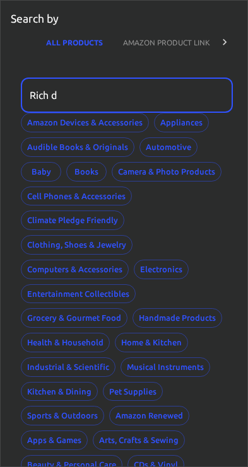 This screenshot has width=248, height=467. Describe the element at coordinates (62, 416) in the screenshot. I see `button: Sports & Outdoors` at that location.